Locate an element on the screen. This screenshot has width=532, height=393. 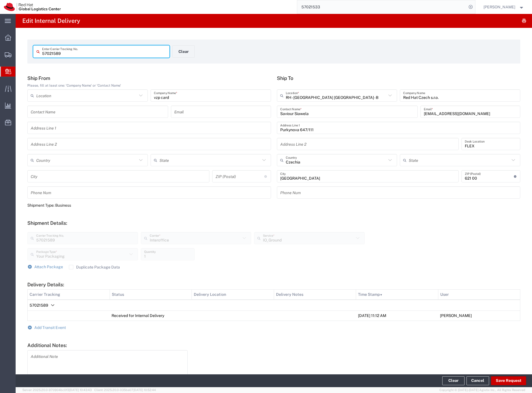
h5: Ship To is located at coordinates (399, 78).